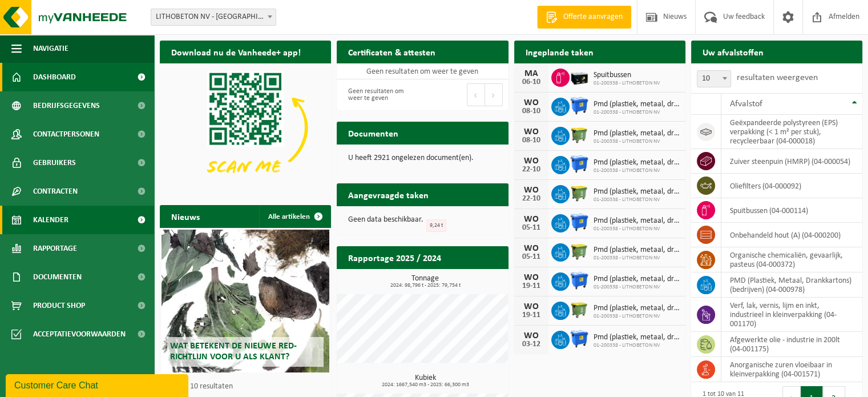 The width and height of the screenshot is (868, 397). What do you see at coordinates (233, 351) in the screenshot?
I see `span: Wat betekent de nieuwe RED-richtlijn voor u als klant?` at bounding box center [233, 351].